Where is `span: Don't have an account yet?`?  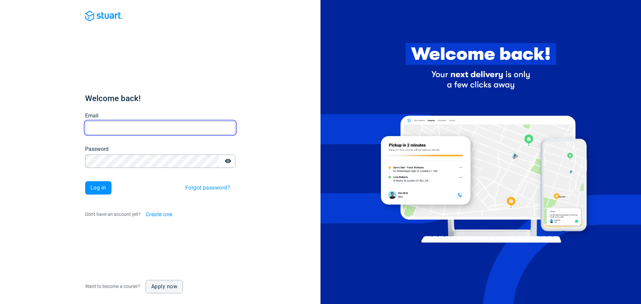
span: Don't have an account yet? is located at coordinates (113, 214).